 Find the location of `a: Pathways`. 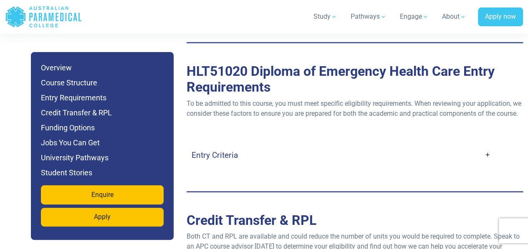

a: Pathways is located at coordinates (368, 17).